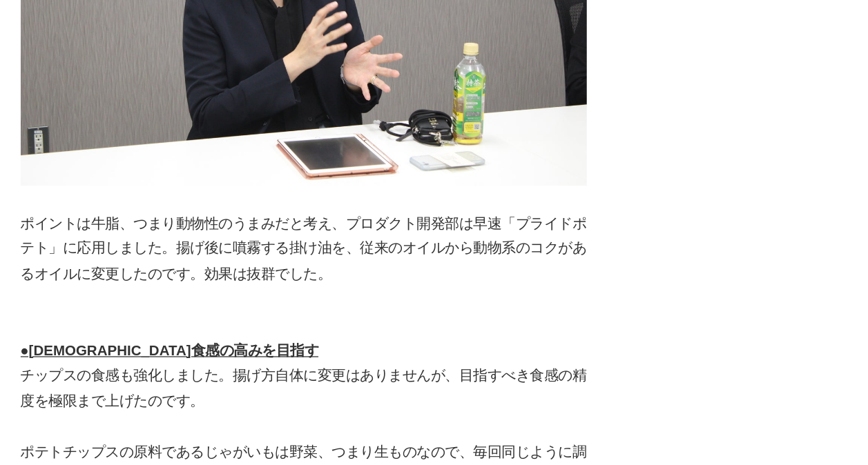 Image resolution: width=868 pixels, height=465 pixels. I want to click on p: ポイントは牛脂、つまり動物性のうまみだと考え、プロダクト開発部は早速「プライドポテト」に応用しました。揚げ後に噴霧する掛け油を、従来のオイルから動物系のコクがあるオイルに変更したのです。効果は抜..., so click(289, 249).